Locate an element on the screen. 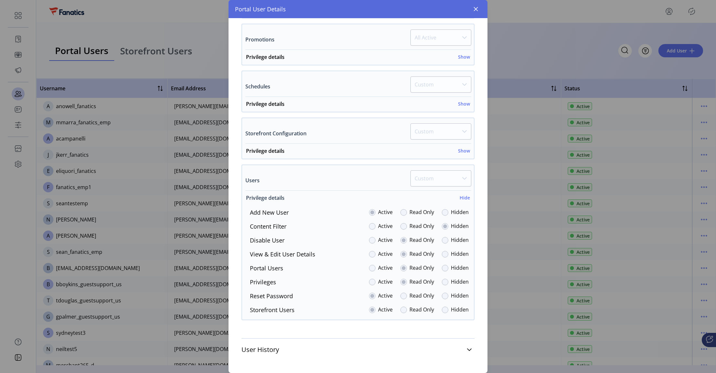 This screenshot has width=716, height=373. label: Storefront Users is located at coordinates (272, 310).